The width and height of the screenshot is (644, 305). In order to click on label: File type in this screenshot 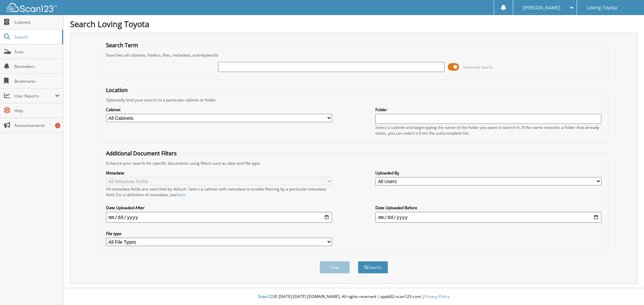, I will do `click(219, 234)`.